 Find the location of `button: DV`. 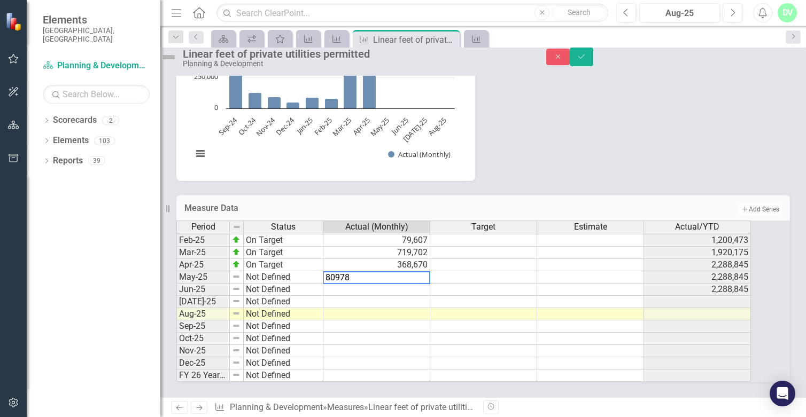

button: DV is located at coordinates (787, 13).